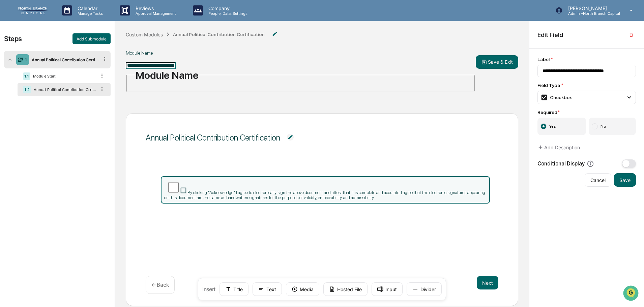 The height and width of the screenshot is (307, 644). Describe the element at coordinates (26, 60) in the screenshot. I see `div: 1` at that location.